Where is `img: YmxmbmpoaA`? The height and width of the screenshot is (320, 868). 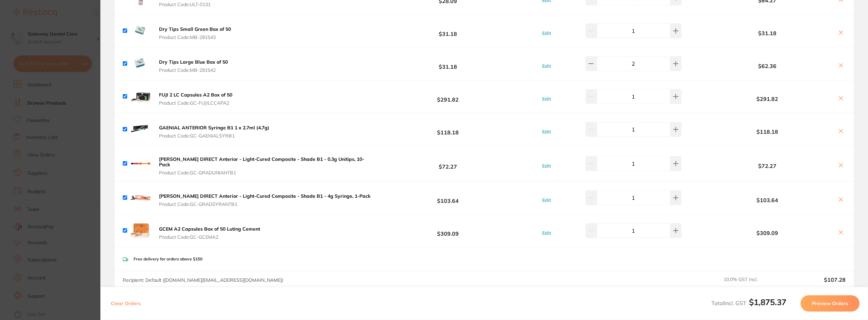 img: YmxmbmpoaA is located at coordinates (141, 198).